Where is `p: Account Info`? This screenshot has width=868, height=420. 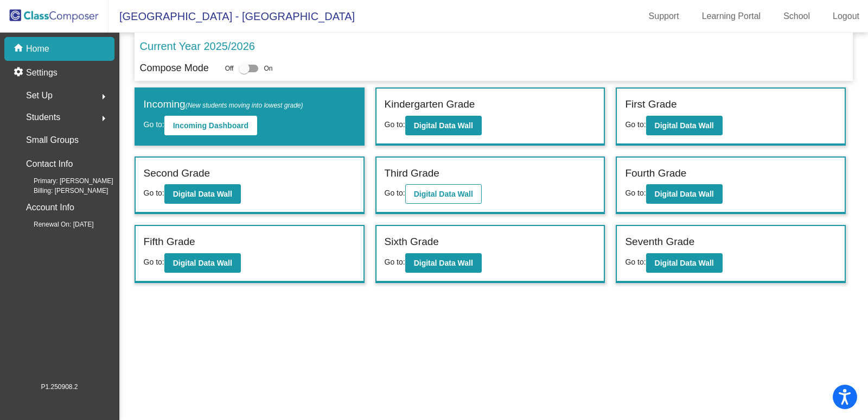
p: Account Info is located at coordinates (50, 207).